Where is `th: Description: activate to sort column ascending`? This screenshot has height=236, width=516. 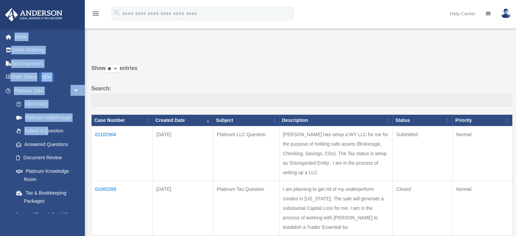 th: Description: activate to sort column ascending is located at coordinates (336, 120).